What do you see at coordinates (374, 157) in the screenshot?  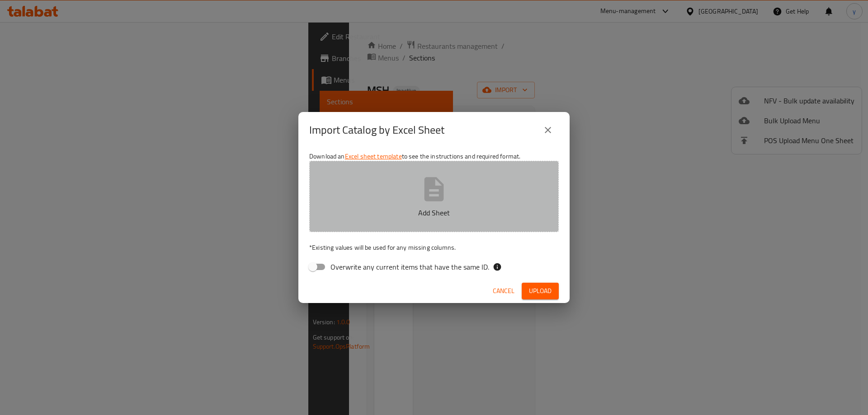 I see `a: Excel sheet template` at bounding box center [374, 157].